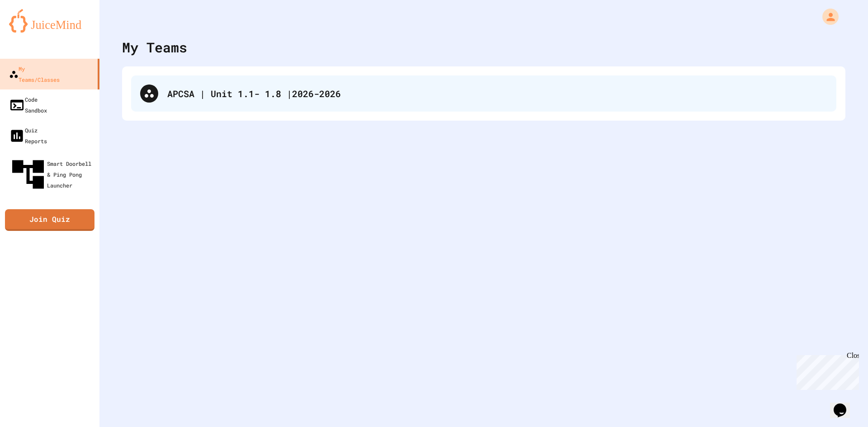  Describe the element at coordinates (827, 16) in the screenshot. I see `div: My Account` at that location.